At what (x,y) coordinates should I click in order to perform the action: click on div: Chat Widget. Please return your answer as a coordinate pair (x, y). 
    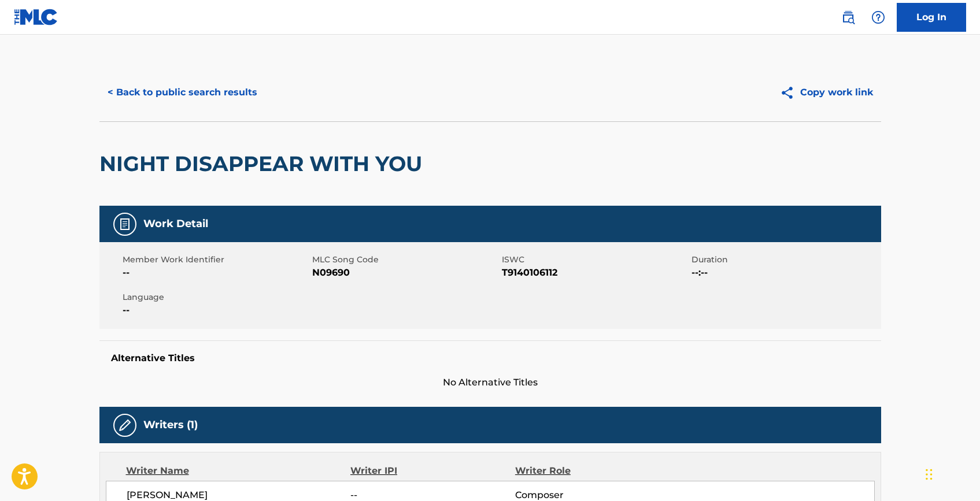
    Looking at the image, I should click on (951, 474).